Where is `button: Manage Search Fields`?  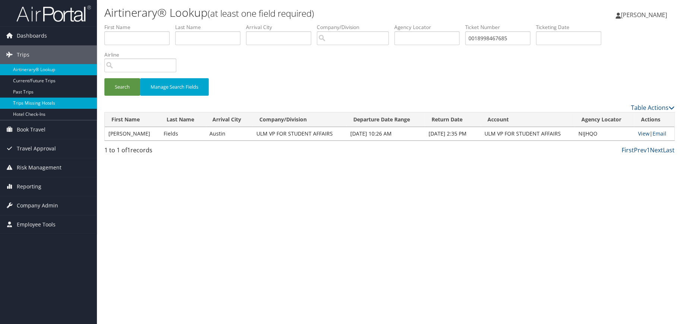
button: Manage Search Fields is located at coordinates (174, 87).